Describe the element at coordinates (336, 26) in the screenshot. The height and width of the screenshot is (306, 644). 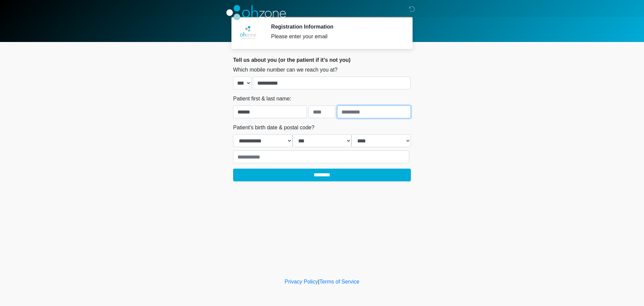
I see `h2: Registration Information` at that location.